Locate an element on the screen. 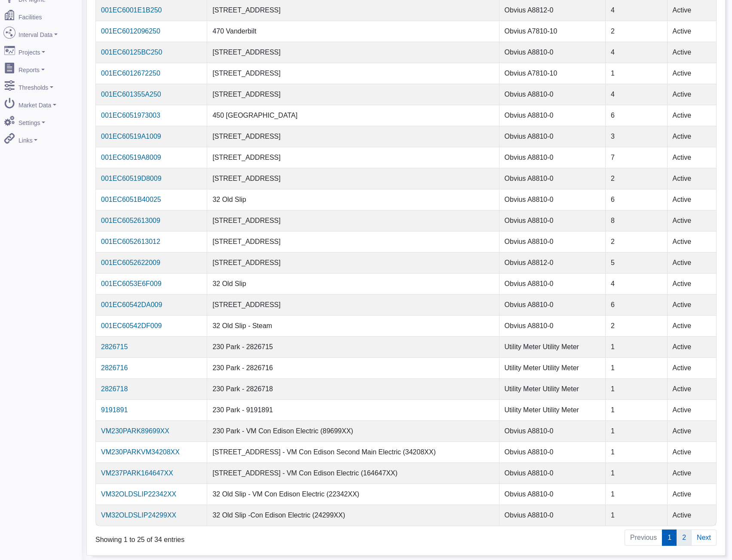 This screenshot has width=732, height=560. a: 1 is located at coordinates (670, 538).